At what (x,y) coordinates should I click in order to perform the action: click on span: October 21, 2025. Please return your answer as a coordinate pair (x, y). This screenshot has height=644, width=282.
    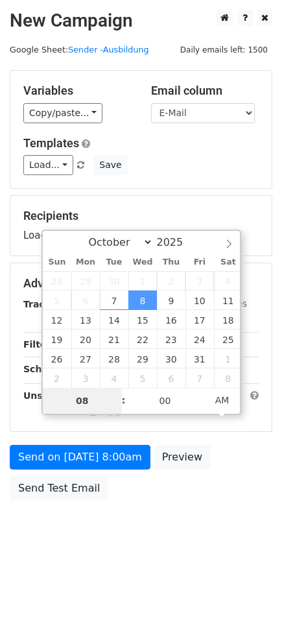
    Looking at the image, I should click on (115, 339).